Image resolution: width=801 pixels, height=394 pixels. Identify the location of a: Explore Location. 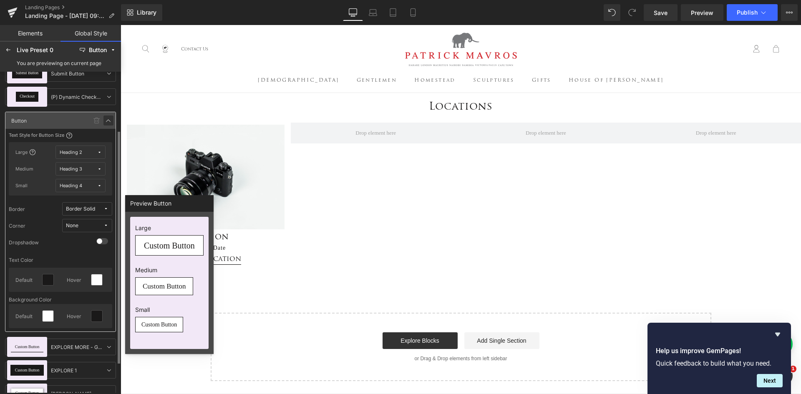
(85, 234).